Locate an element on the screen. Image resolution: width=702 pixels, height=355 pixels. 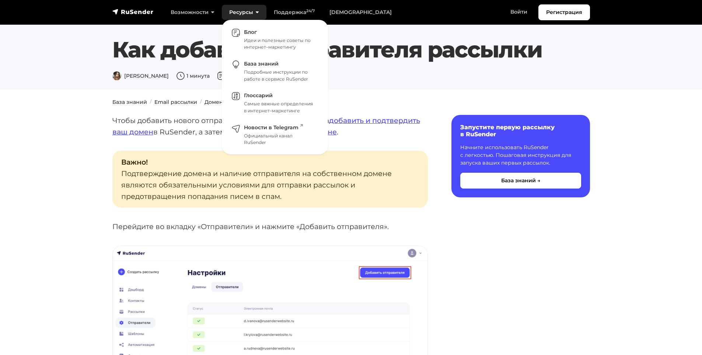
img: RuSender is located at coordinates (133, 12).